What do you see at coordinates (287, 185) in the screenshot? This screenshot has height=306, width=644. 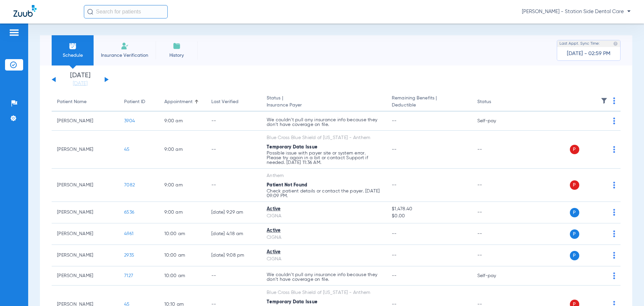 I see `span: Patient Not Found` at bounding box center [287, 185].